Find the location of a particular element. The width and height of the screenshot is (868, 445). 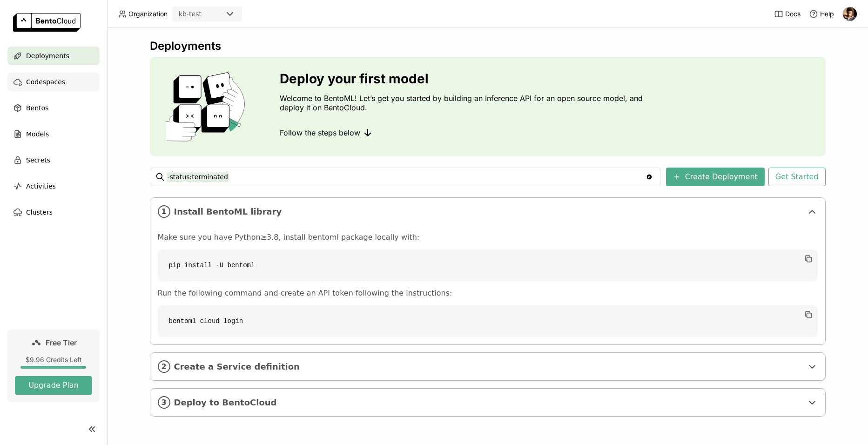

span: Codespaces is located at coordinates (46, 82).